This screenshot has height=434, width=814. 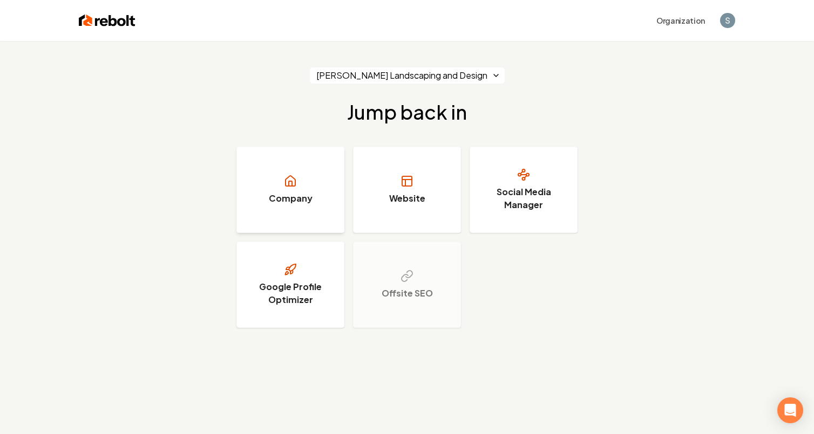 What do you see at coordinates (727, 21) in the screenshot?
I see `img: Saygun Erkaraman` at bounding box center [727, 21].